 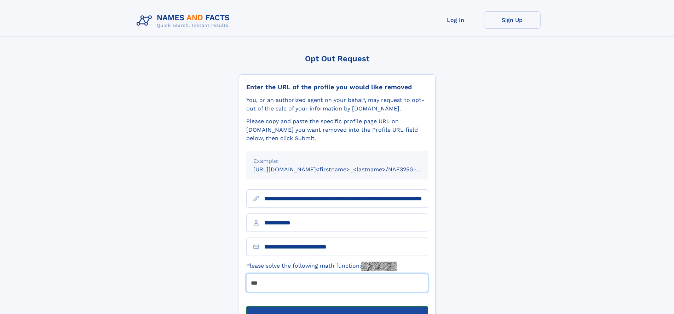 I want to click on img: Logo Names and Facts, so click(x=185, y=21).